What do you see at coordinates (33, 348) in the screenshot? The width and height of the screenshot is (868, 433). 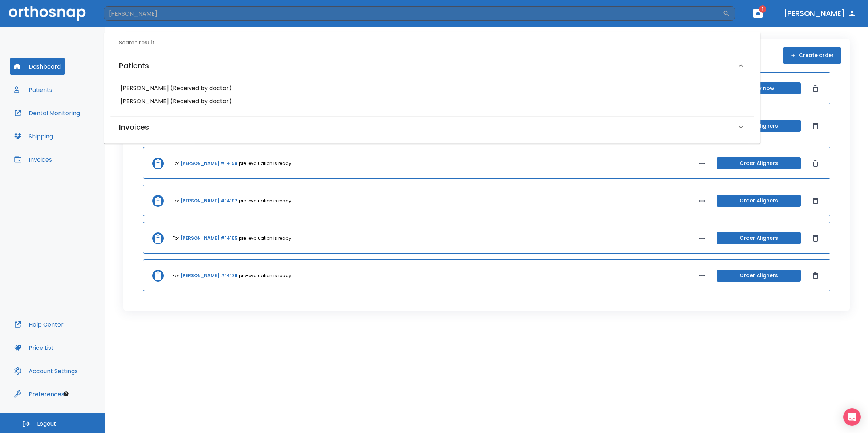 I see `button: Price List` at bounding box center [33, 348].